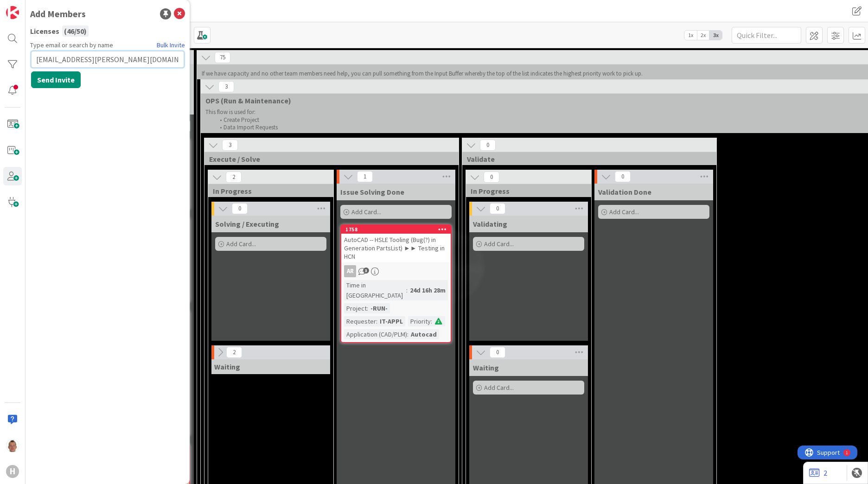  I want to click on a: 2, so click(818, 473).